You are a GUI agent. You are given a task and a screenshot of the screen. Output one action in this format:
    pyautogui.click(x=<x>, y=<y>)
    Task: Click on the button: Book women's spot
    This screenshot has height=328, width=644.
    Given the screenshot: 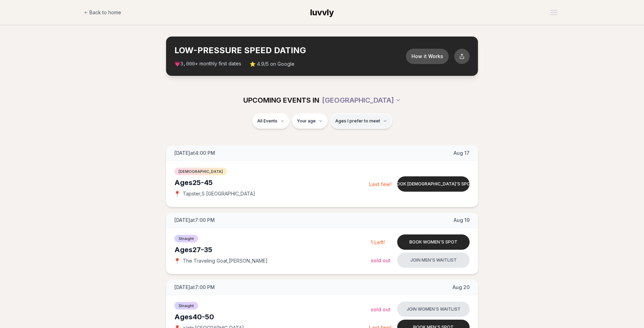 What is the action you would take?
    pyautogui.click(x=433, y=242)
    